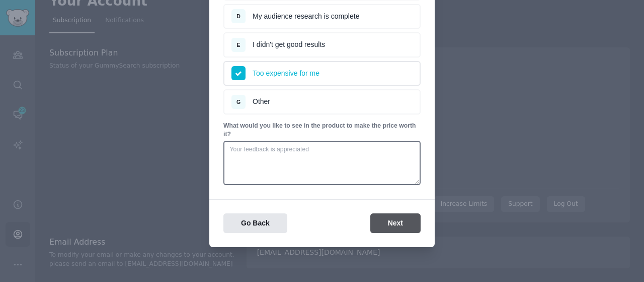 The width and height of the screenshot is (644, 282). What do you see at coordinates (255, 223) in the screenshot?
I see `button: Go Back` at bounding box center [255, 223].